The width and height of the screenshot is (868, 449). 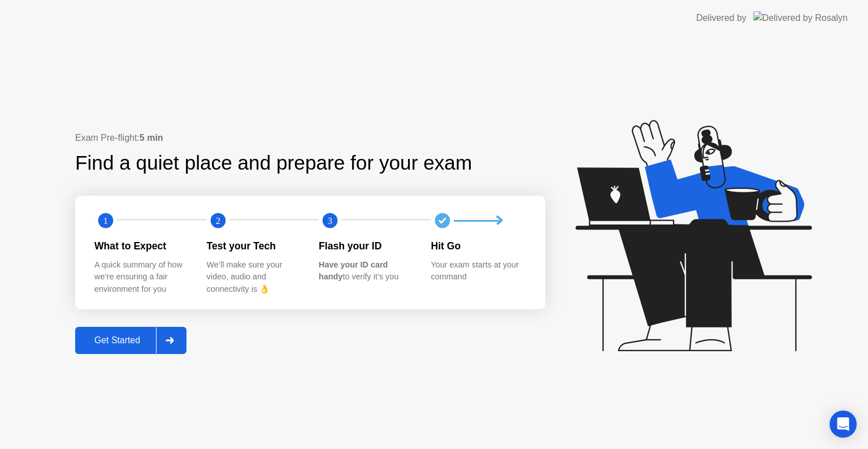 What do you see at coordinates (843, 423) in the screenshot?
I see `div: Open Intercom Messenger` at bounding box center [843, 423].